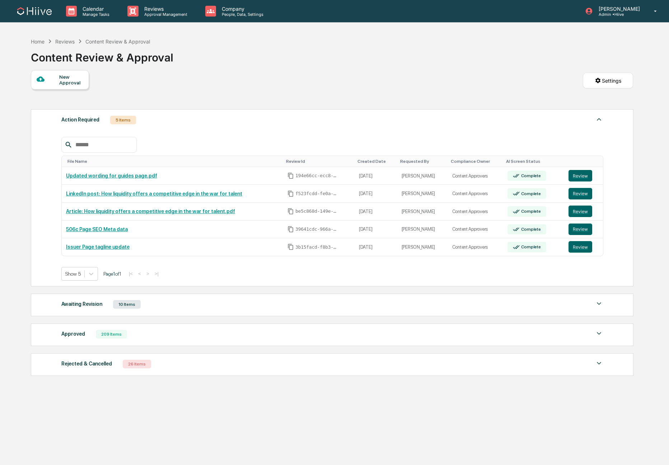 The width and height of the screenshot is (669, 465). I want to click on p: Company, so click(242, 9).